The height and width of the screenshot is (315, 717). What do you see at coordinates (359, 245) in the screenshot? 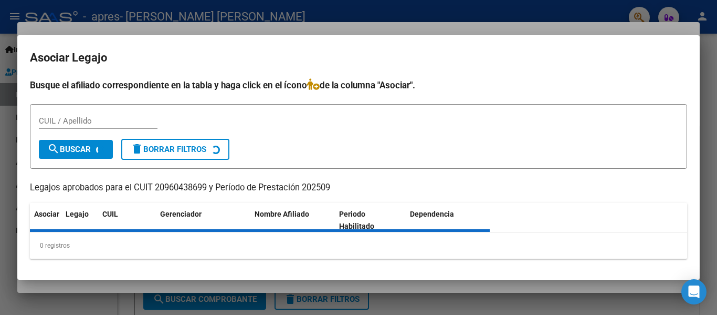
I see `div: 0 registros` at bounding box center [359, 245].